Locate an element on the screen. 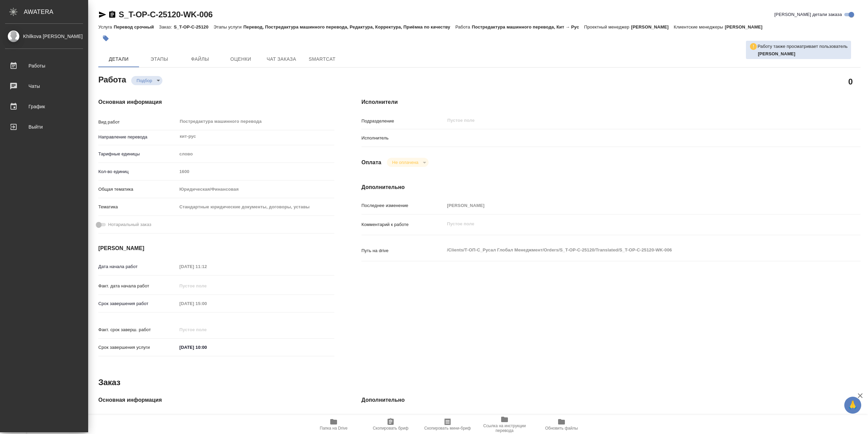  button: Подбор is located at coordinates (145, 80).